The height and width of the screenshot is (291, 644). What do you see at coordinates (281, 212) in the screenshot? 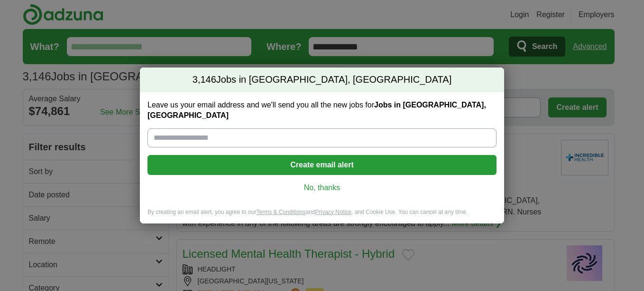
I see `a: Terms & Conditions` at bounding box center [281, 212].